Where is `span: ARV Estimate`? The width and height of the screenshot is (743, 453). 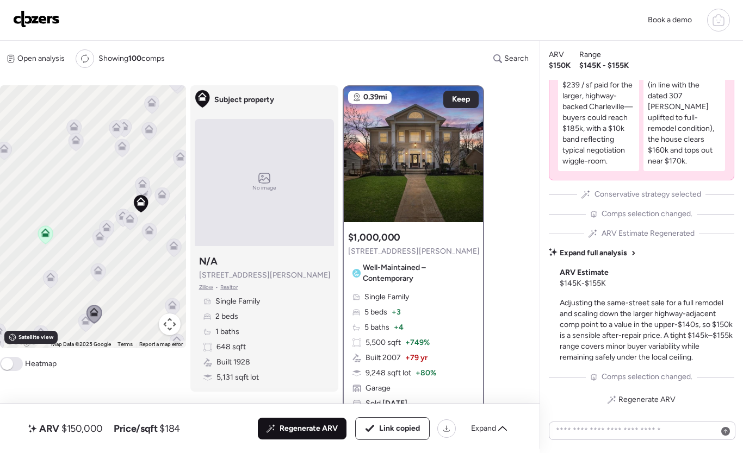
span: ARV Estimate is located at coordinates (584, 273).